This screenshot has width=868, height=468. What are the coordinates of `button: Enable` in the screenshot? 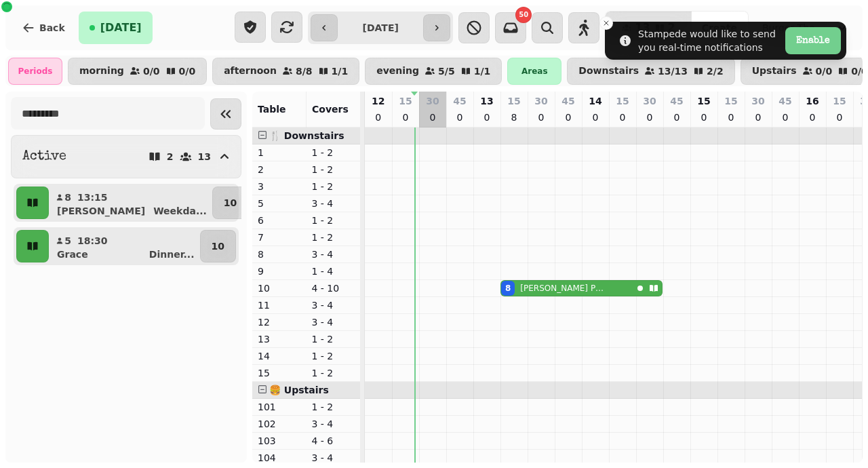 It's located at (813, 41).